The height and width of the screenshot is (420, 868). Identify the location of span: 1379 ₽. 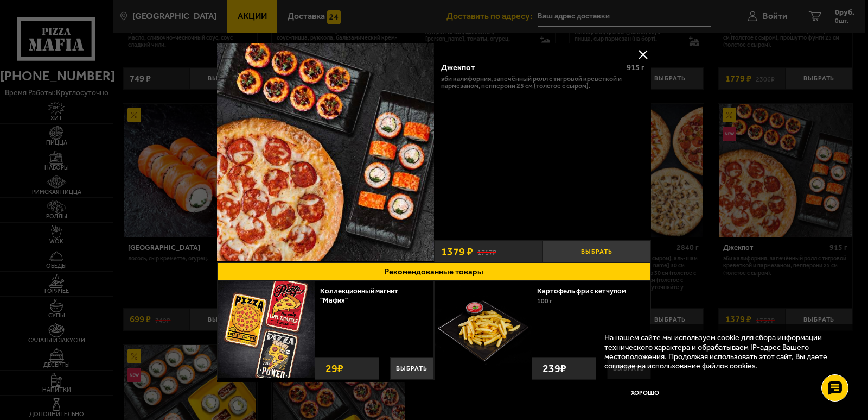
(457, 251).